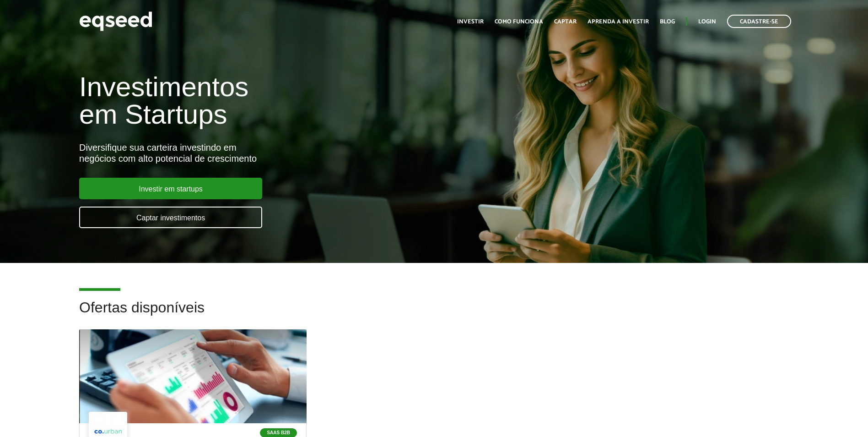 This screenshot has width=868, height=437. I want to click on a: Login, so click(707, 21).